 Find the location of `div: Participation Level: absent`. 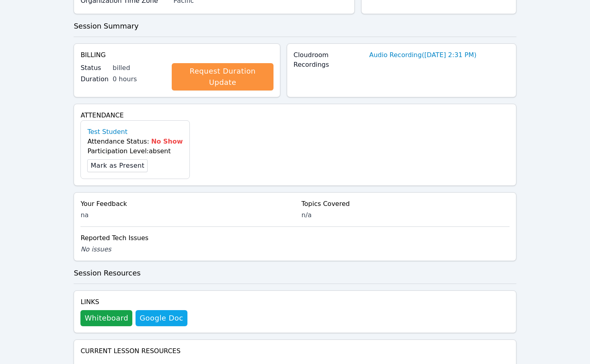

div: Participation Level: absent is located at coordinates (135, 151).